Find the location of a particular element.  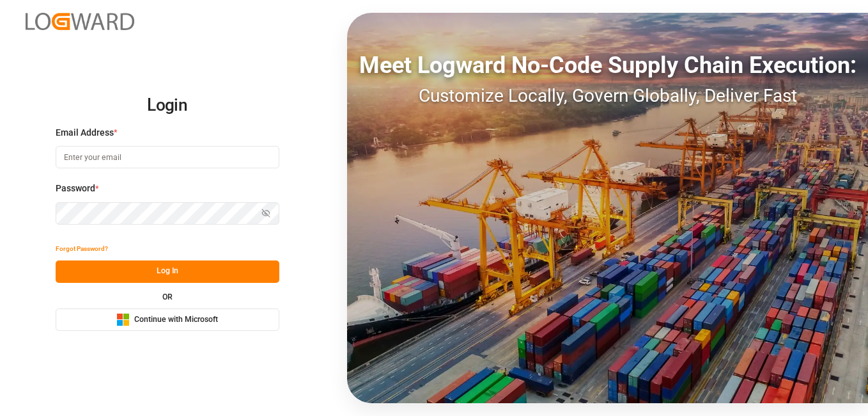

input: Enter your email is located at coordinates (168, 157).